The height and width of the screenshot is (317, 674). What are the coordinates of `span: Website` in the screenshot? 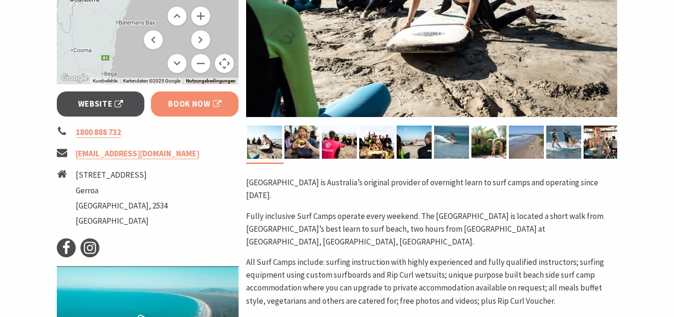 It's located at (101, 104).